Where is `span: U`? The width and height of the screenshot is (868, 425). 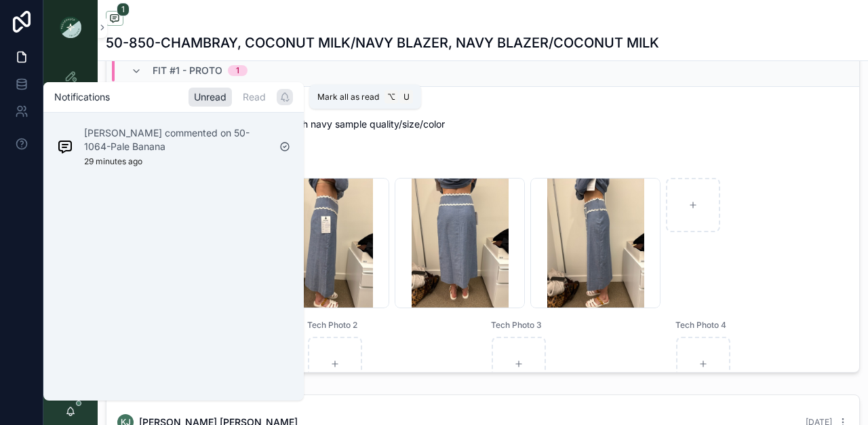 span: U is located at coordinates (406, 97).